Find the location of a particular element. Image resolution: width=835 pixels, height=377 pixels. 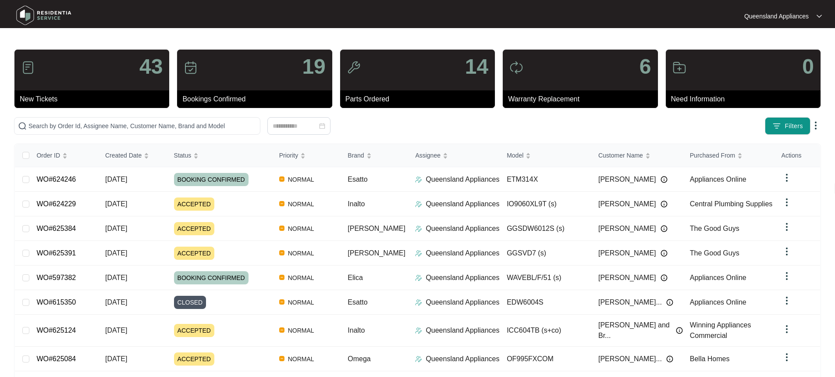

span: Brand is located at coordinates (355, 155).